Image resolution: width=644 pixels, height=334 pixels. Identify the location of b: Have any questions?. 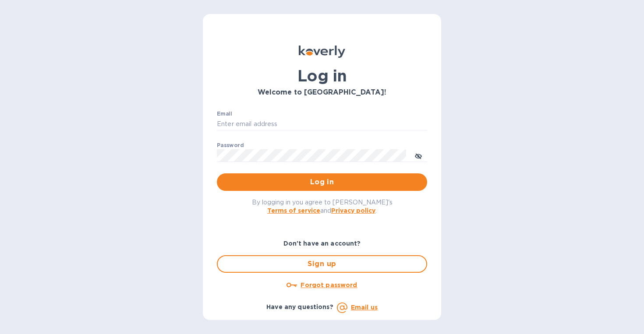
(300, 307).